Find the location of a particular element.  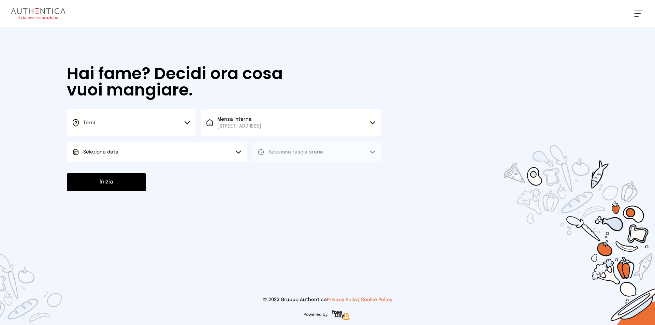

button: Seleziona data is located at coordinates (157, 152).